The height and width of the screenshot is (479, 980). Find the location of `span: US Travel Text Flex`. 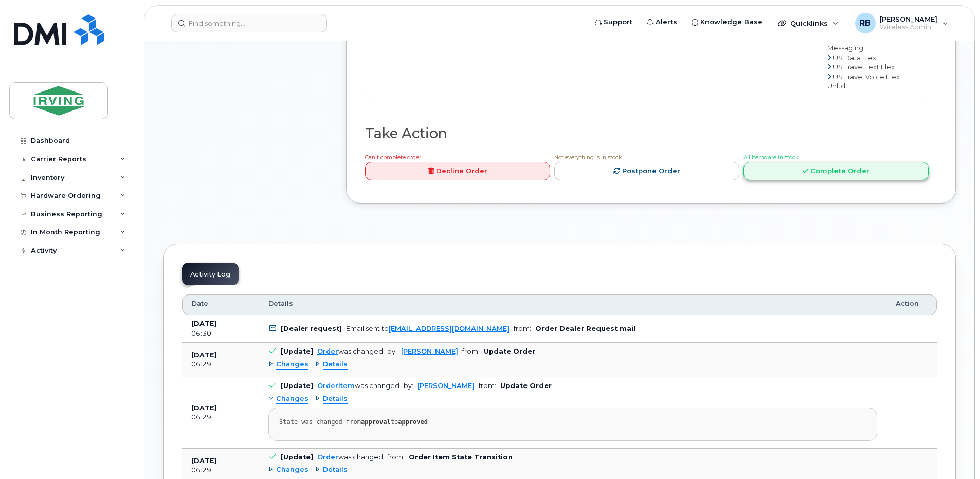

span: US Travel Text Flex is located at coordinates (863, 67).